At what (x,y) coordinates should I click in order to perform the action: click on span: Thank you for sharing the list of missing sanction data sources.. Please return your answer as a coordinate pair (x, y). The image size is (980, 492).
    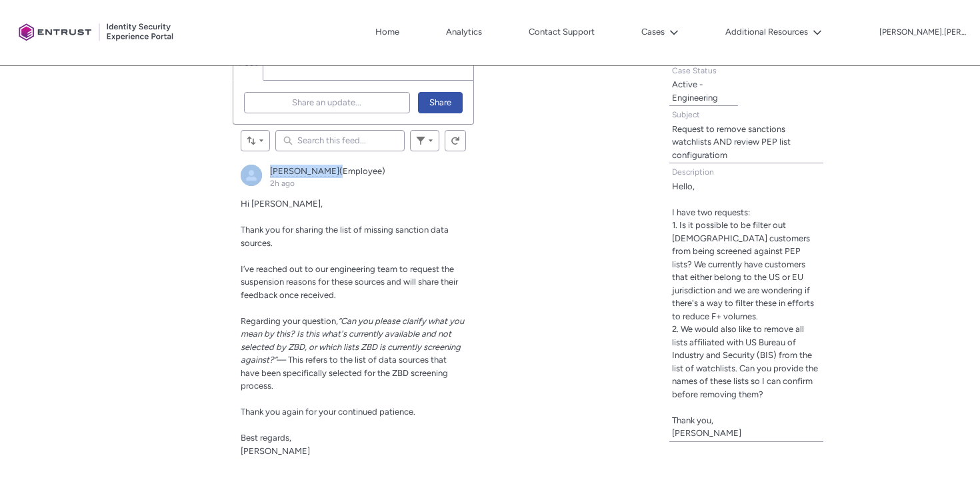
    Looking at the image, I should click on (344, 236).